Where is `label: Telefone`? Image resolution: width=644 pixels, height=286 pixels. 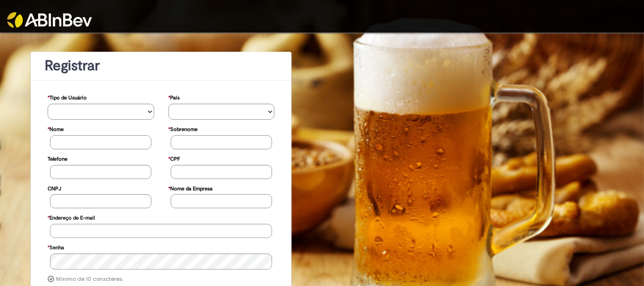 label: Telefone is located at coordinates (57, 158).